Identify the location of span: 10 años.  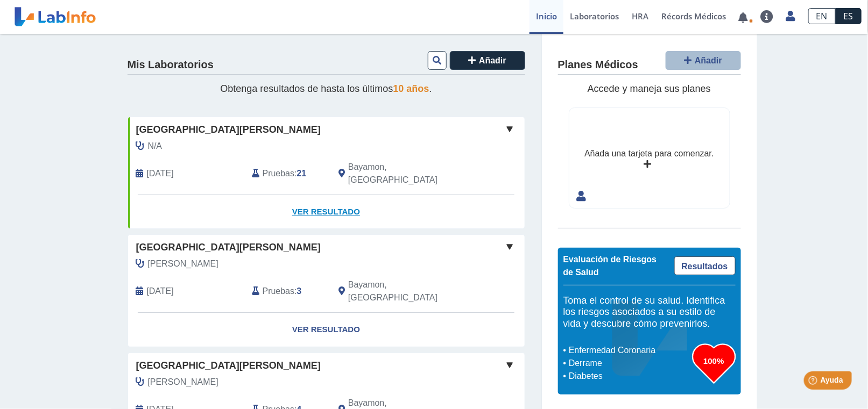
(411, 89).